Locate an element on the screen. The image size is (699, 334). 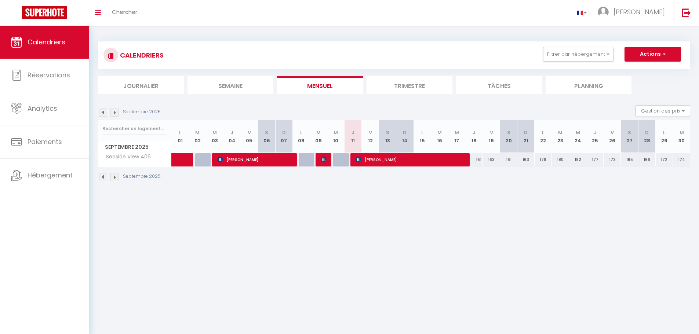
th: 28 is located at coordinates (647, 137).